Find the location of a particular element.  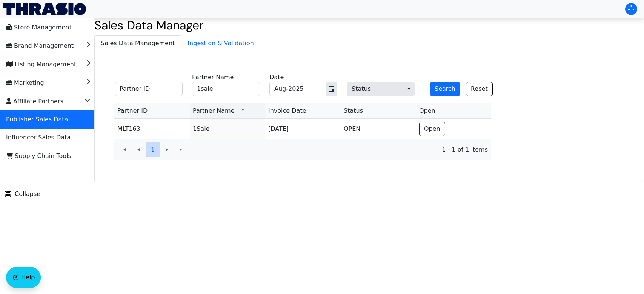

span: Affiliate Partners is located at coordinates (35, 101).